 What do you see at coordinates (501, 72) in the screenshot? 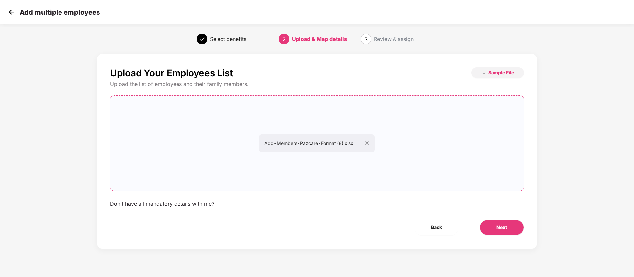
I see `span: Sample File` at bounding box center [501, 72].